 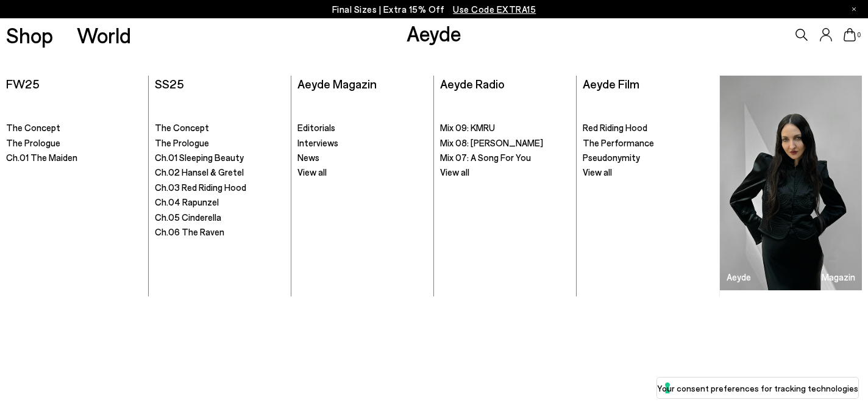 What do you see at coordinates (615, 128) in the screenshot?
I see `span: Red Riding Hood` at bounding box center [615, 128].